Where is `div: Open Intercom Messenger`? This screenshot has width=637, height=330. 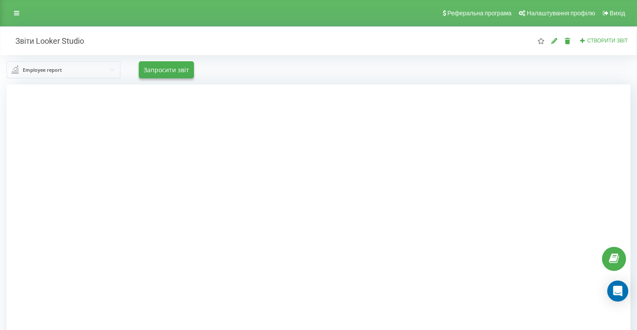
div: Open Intercom Messenger is located at coordinates (618, 291).